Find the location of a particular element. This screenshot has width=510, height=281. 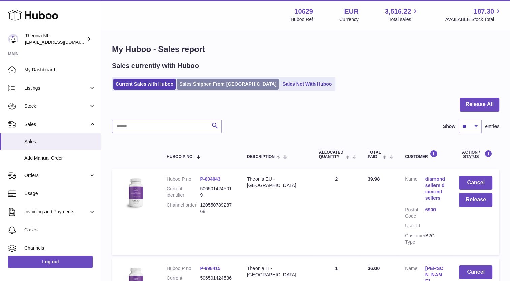

div: Currency is located at coordinates (349, 19).